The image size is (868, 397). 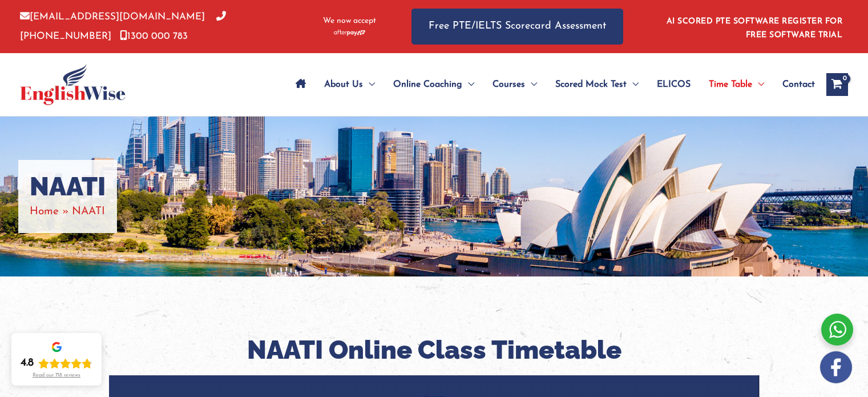 I want to click on div: 4.8, so click(x=27, y=363).